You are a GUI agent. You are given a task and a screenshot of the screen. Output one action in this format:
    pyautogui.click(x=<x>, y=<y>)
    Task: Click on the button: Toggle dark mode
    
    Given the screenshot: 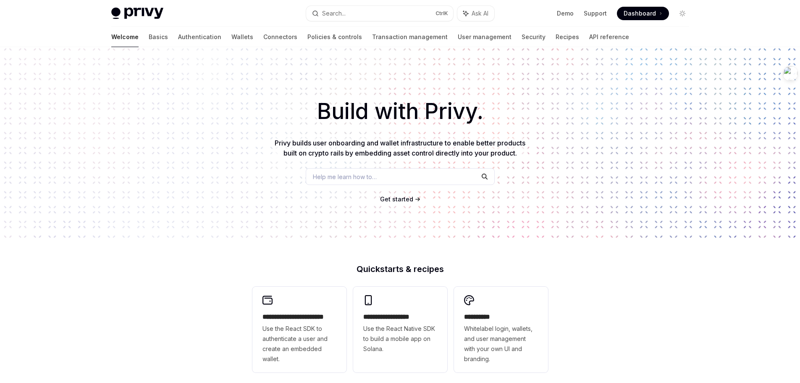 What is the action you would take?
    pyautogui.click(x=683, y=13)
    